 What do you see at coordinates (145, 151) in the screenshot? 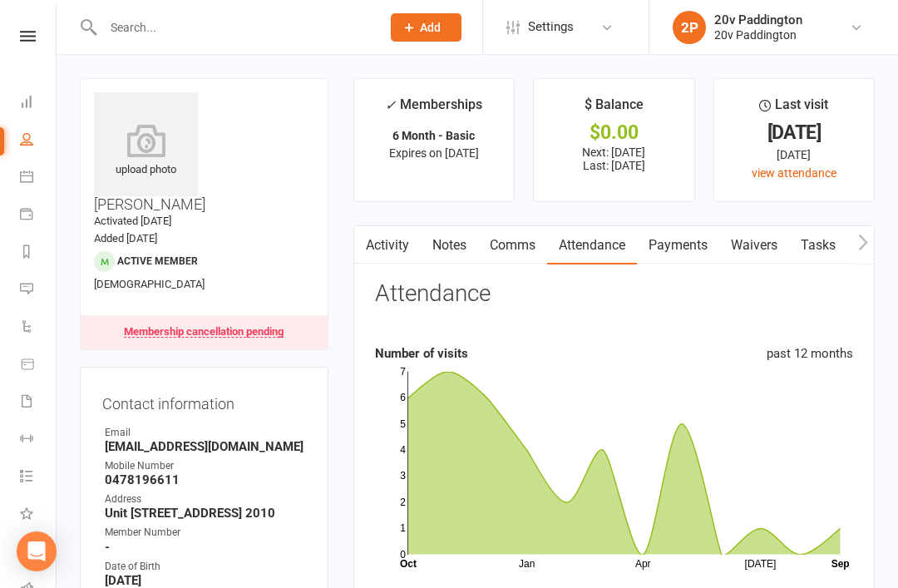
I see `div: upload photo` at bounding box center [145, 151].